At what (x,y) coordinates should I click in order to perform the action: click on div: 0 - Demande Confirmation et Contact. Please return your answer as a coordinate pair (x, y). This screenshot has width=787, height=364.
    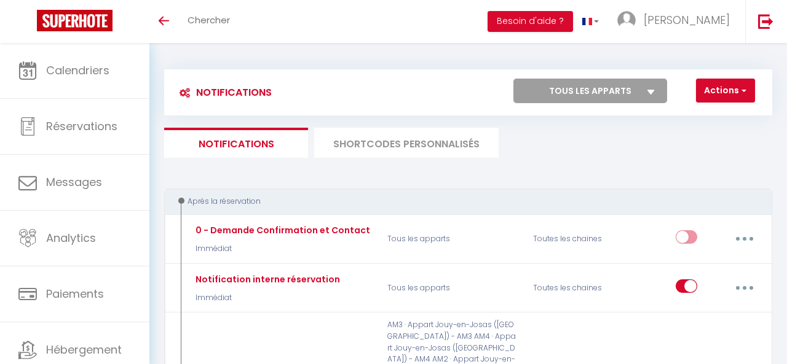
    Looking at the image, I should click on (281, 230).